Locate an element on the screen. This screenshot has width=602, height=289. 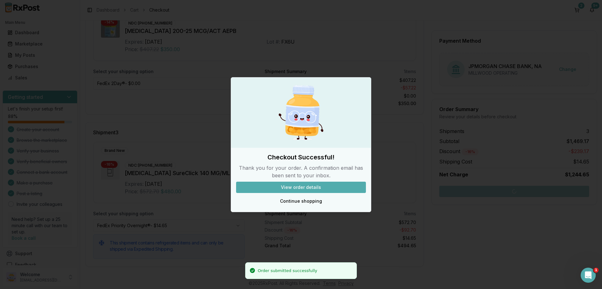
p: Thank you for your order. A confirmation email has been sent to your inbox. is located at coordinates (301, 172).